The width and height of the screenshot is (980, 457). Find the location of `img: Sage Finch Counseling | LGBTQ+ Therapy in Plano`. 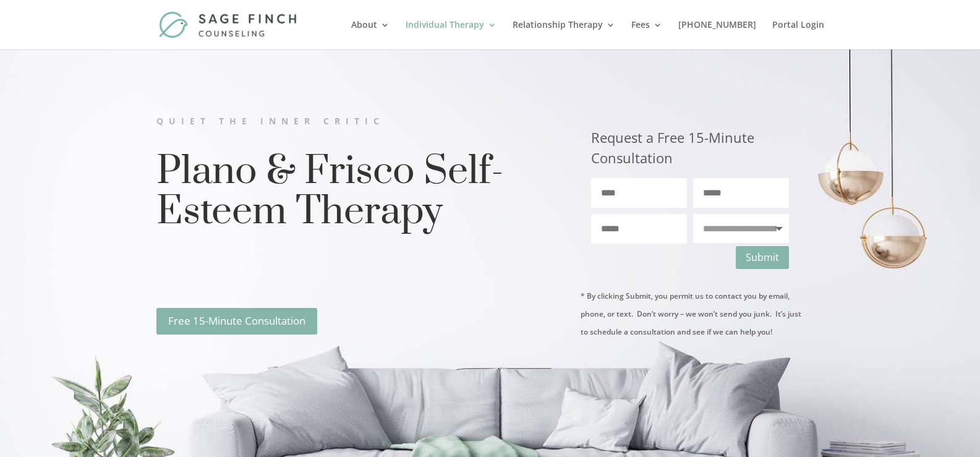

img: Sage Finch Counseling | LGBTQ+ Therapy in Plano is located at coordinates (229, 24).